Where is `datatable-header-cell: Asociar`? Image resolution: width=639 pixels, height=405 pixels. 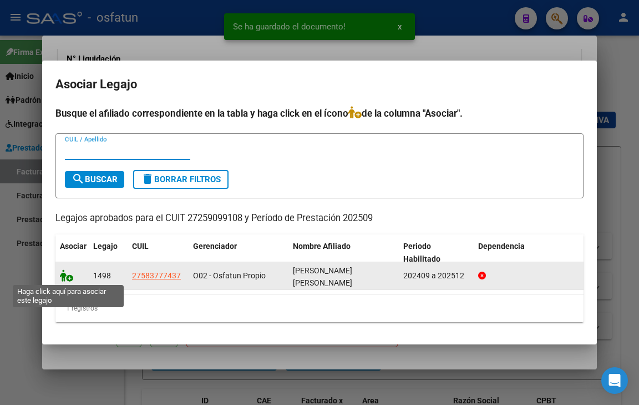 datatable-header-cell: Asociar is located at coordinates (72, 253).